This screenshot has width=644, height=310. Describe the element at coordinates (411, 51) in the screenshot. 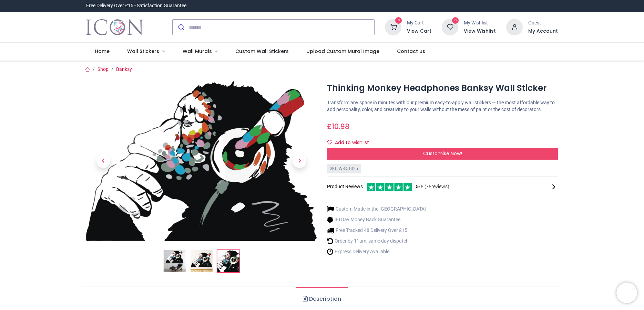

I see `span: Contact us` at that location.